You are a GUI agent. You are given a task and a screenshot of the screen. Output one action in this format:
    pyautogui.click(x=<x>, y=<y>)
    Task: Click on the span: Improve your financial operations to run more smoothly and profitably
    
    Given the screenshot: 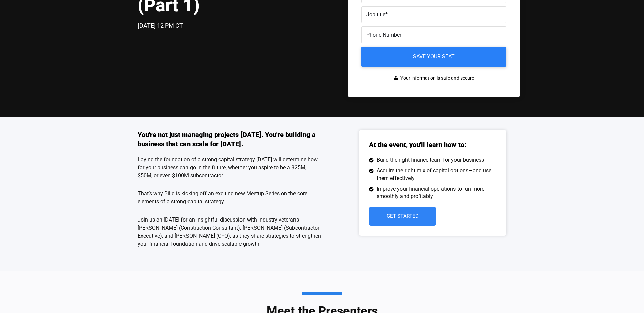 What is the action you would take?
    pyautogui.click(x=436, y=193)
    